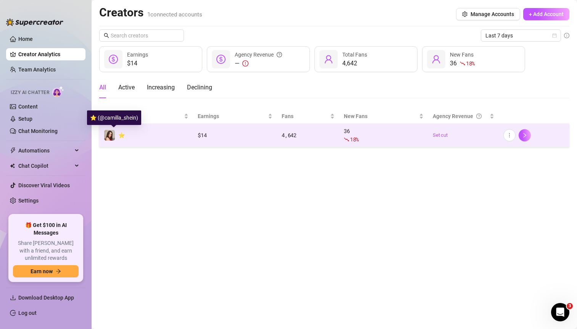 Image resolution: width=577 pixels, height=329 pixels. I want to click on span: Fans, so click(305, 116).